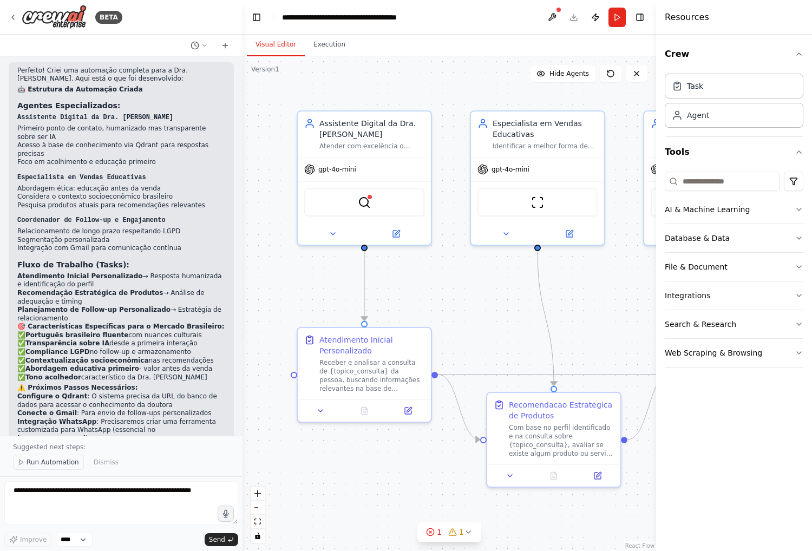 This screenshot has width=812, height=551. I want to click on button: Switch to previous chat, so click(199, 45).